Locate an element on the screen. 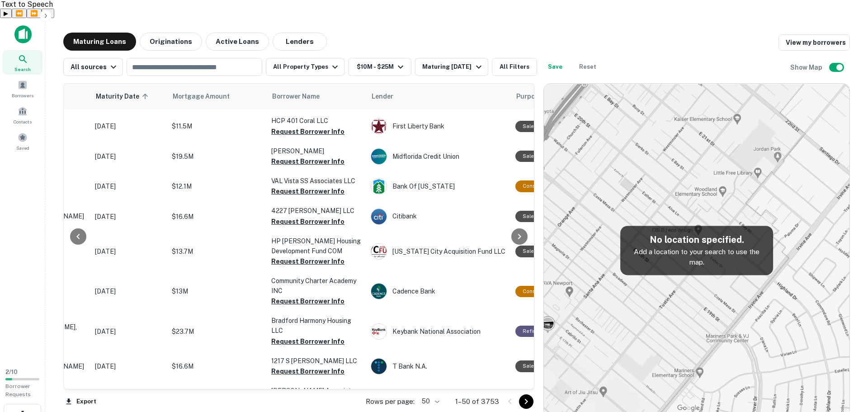 The width and height of the screenshot is (868, 412). a: Saved is located at coordinates (23, 141).